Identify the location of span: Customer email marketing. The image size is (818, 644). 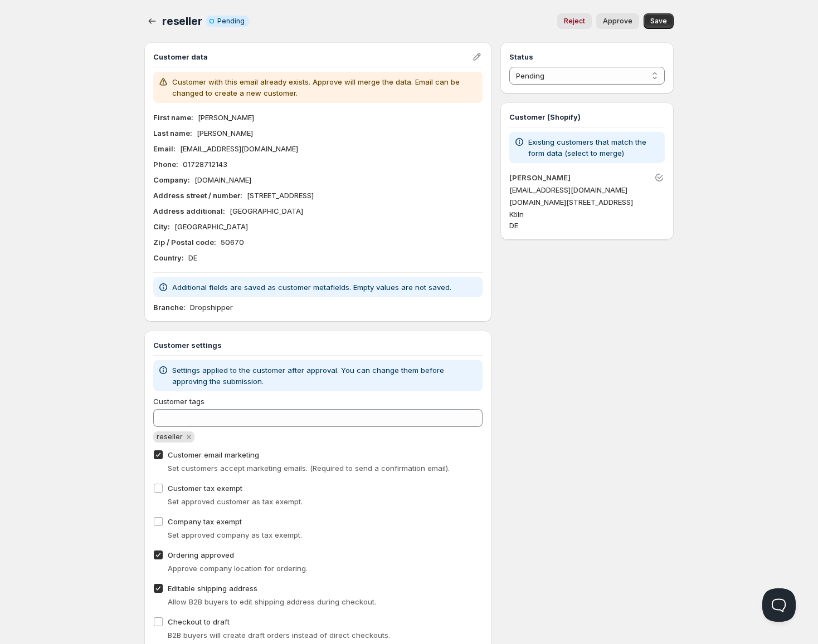
(213, 455).